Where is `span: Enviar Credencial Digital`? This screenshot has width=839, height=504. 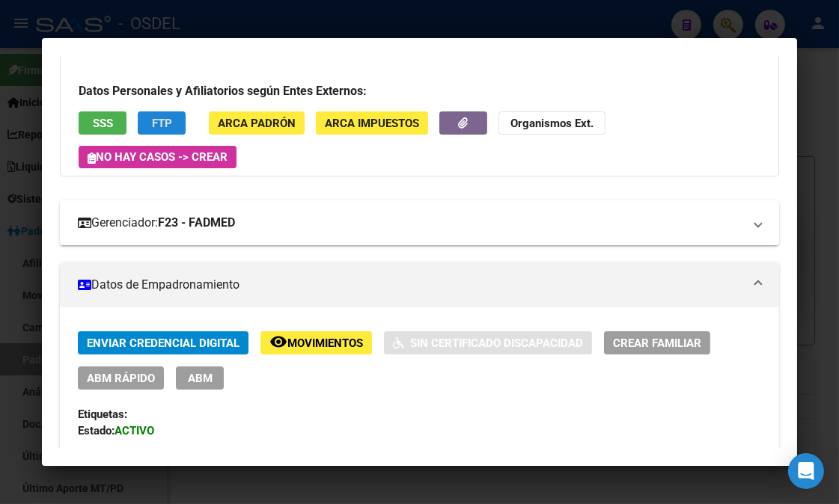 span: Enviar Credencial Digital is located at coordinates (163, 343).